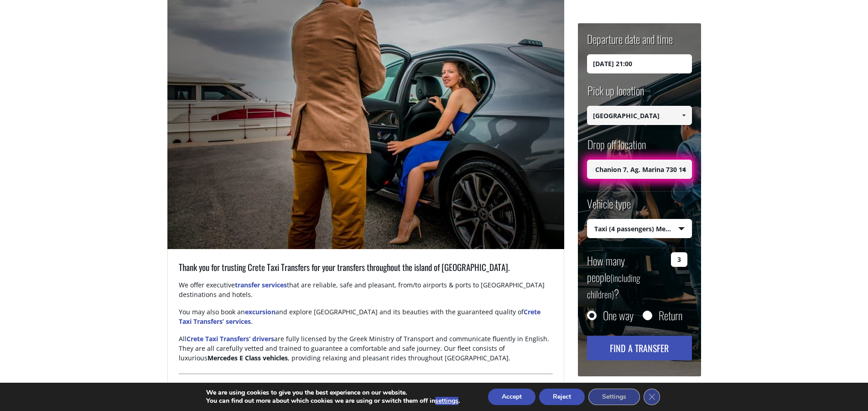 The image size is (868, 411). I want to click on input: Select pickup location, so click(639, 115).